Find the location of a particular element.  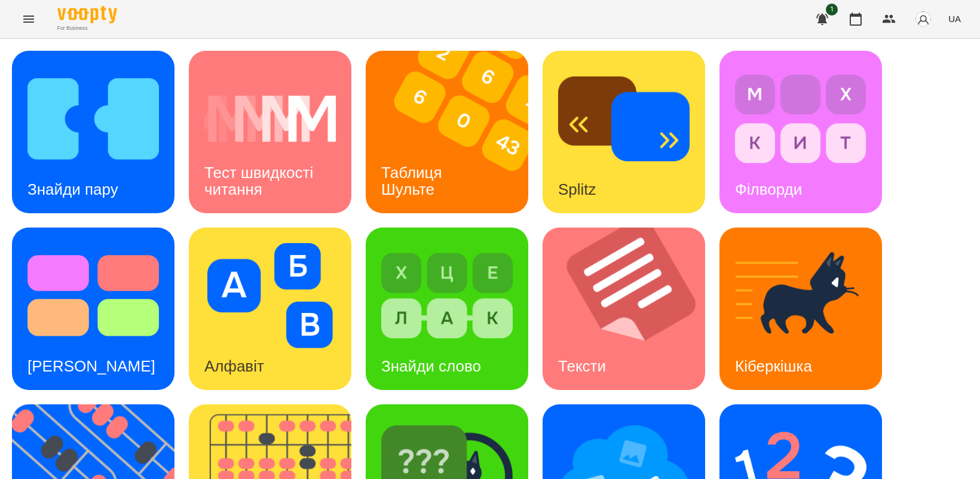

a: Знайди словоЗнайди слово is located at coordinates (447, 309).